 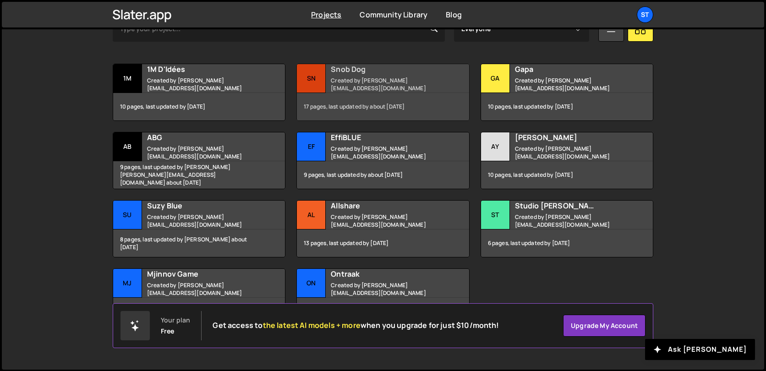 I want to click on h2: Get access to when you upgrade for just $10/month!, so click(x=356, y=325).